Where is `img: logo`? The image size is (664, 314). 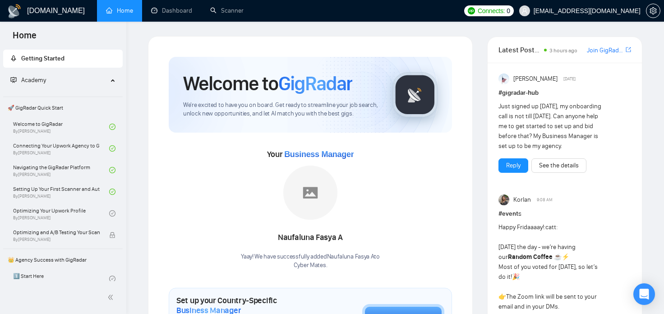
img: logo is located at coordinates (14, 11).